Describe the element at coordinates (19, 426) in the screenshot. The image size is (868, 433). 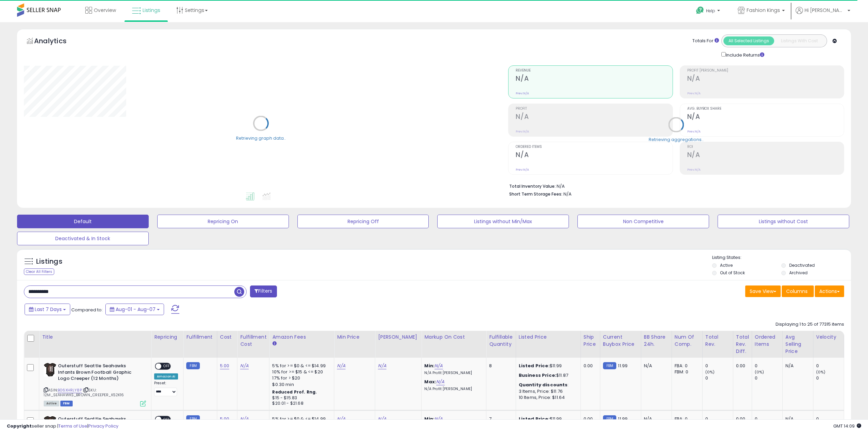
I see `strong: Copyright` at that location.